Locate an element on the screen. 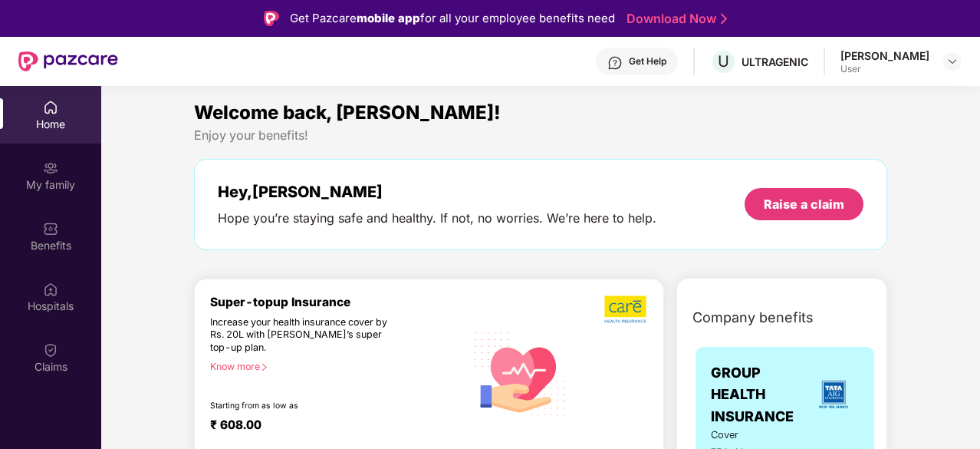  div: Starting from as low as is located at coordinates (306, 405).